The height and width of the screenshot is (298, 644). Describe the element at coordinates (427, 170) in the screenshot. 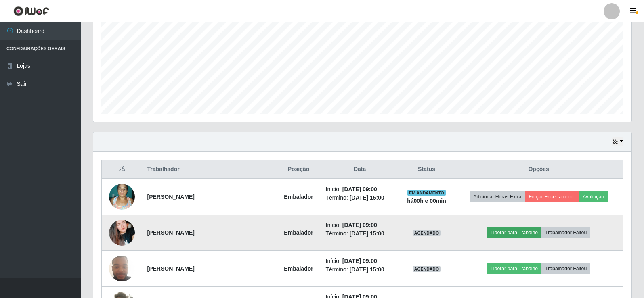

I see `th: Status` at that location.